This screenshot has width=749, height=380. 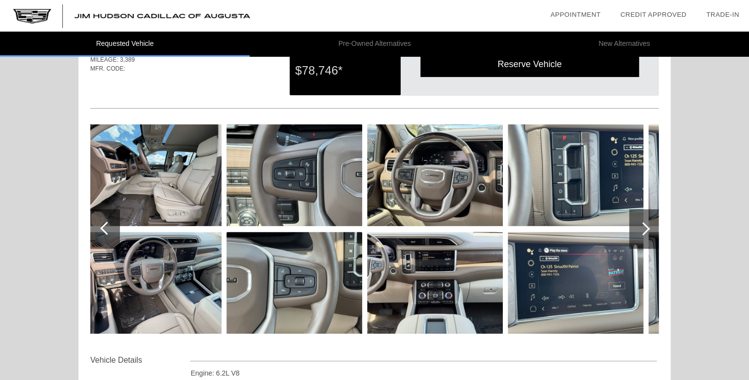 What do you see at coordinates (108, 69) in the screenshot?
I see `span: MFR. CODE:` at bounding box center [108, 69].